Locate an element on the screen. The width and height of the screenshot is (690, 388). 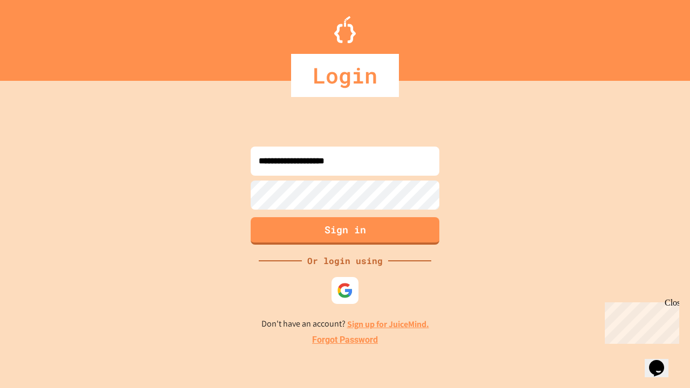
div: Or login using is located at coordinates (345, 261).